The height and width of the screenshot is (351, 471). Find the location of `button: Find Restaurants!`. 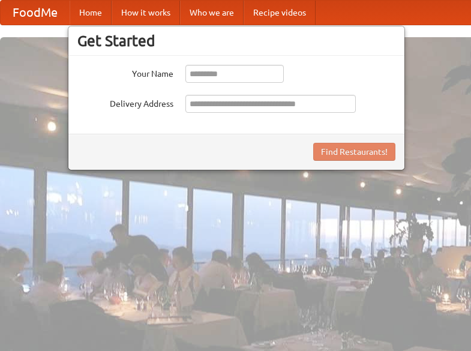

button: Find Restaurants! is located at coordinates (354, 152).